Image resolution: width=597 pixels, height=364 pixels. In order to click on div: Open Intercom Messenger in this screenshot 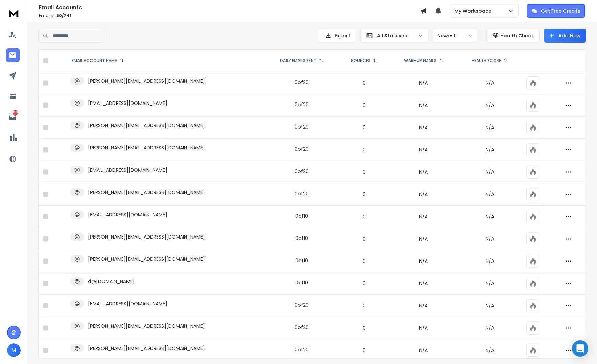, I will do `click(580, 348)`.